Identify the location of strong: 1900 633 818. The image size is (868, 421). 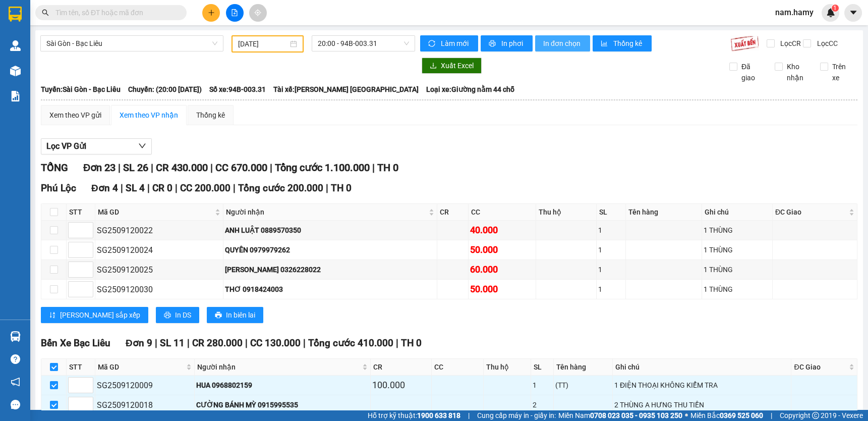
(439, 416).